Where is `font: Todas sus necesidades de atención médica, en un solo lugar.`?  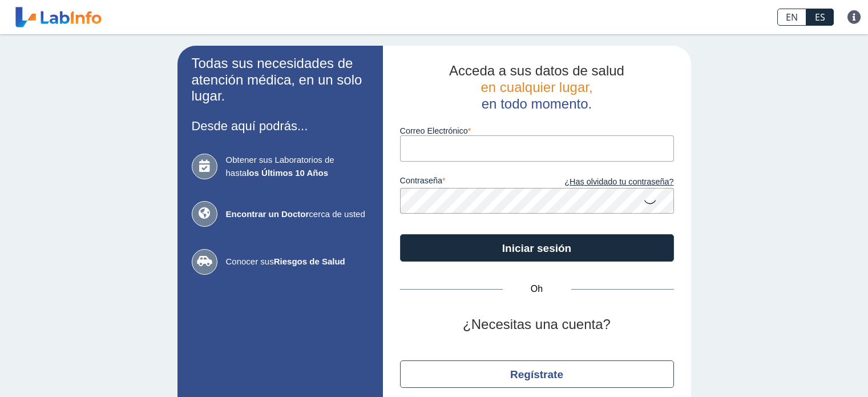
font: Todas sus necesidades de atención médica, en un solo lugar. is located at coordinates (277, 80).